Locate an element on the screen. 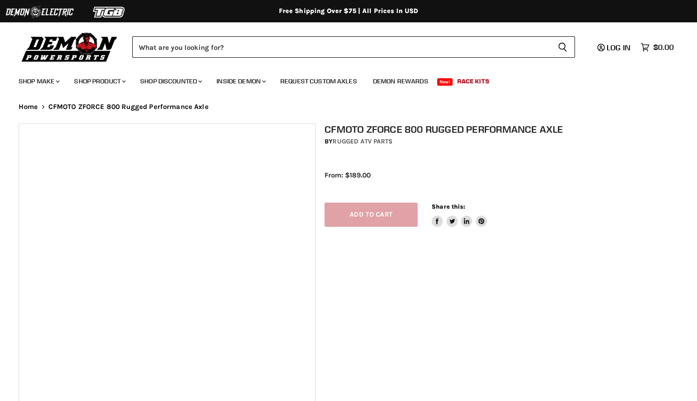  form: Product is located at coordinates (354, 47).